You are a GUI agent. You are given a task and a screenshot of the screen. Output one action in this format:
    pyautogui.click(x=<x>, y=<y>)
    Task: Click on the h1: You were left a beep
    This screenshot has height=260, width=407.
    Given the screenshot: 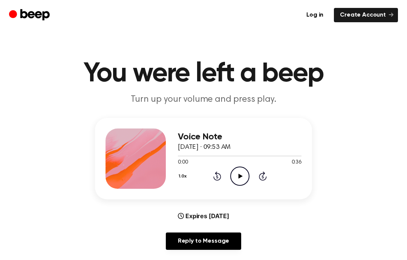 What is the action you would take?
    pyautogui.click(x=203, y=74)
    